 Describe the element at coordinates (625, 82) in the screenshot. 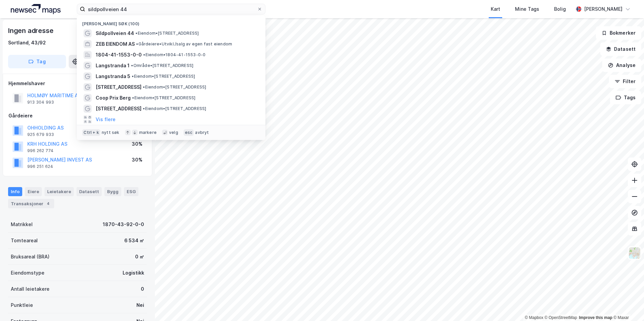

I see `button: Filter` at that location.